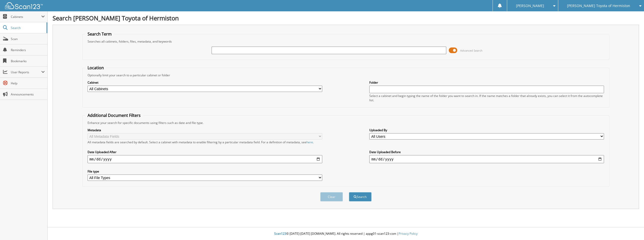 This screenshot has width=644, height=240. What do you see at coordinates (114, 115) in the screenshot?
I see `legend: Additional Document Filters` at bounding box center [114, 115].